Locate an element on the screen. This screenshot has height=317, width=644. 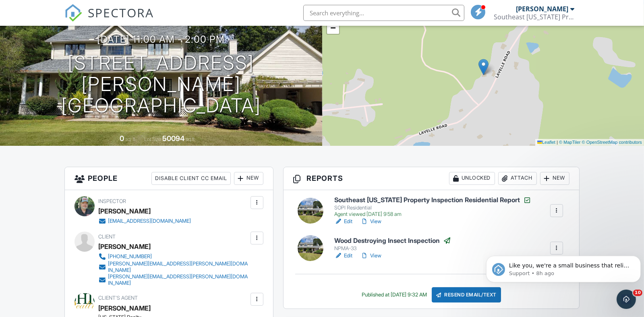
div: 50094 is located at coordinates (173, 138).